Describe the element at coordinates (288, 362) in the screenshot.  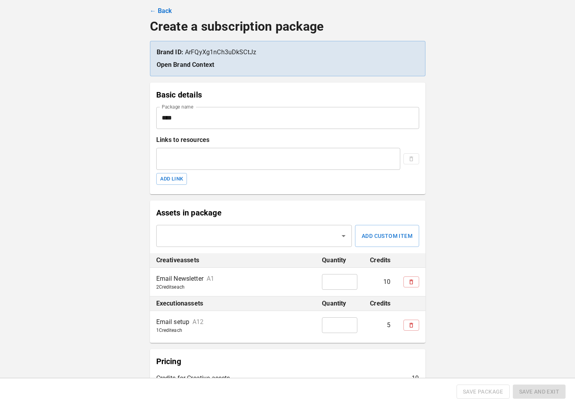
I see `p: Pricing` at that location.